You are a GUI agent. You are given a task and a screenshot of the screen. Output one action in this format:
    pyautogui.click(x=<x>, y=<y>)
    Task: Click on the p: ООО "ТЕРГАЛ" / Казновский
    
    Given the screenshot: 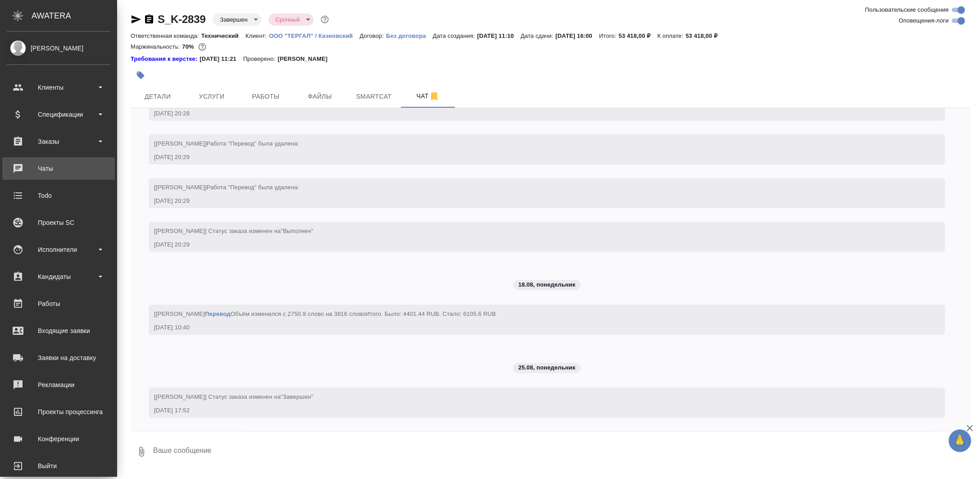 What is the action you would take?
    pyautogui.click(x=314, y=35)
    